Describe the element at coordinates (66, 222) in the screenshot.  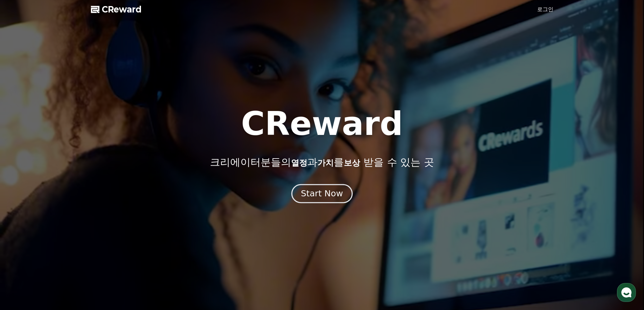
I see `a: 대화` at that location.